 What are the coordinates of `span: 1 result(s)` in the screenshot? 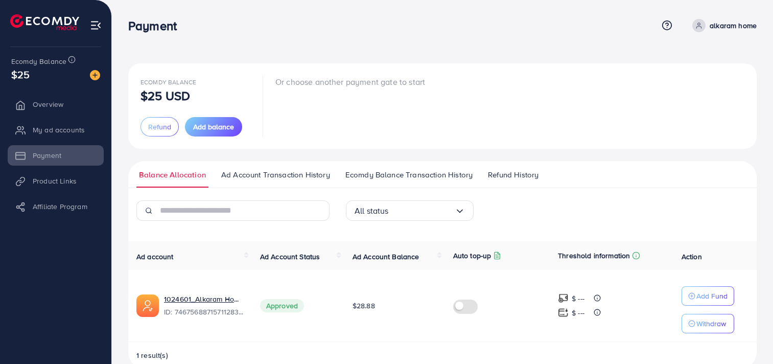 It's located at (152, 355).